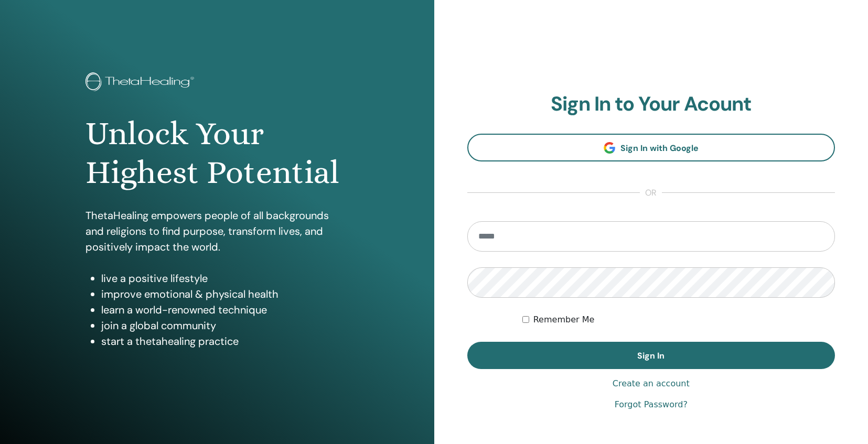 The height and width of the screenshot is (444, 868). I want to click on h1: Unlock Your Highest Potential, so click(217, 153).